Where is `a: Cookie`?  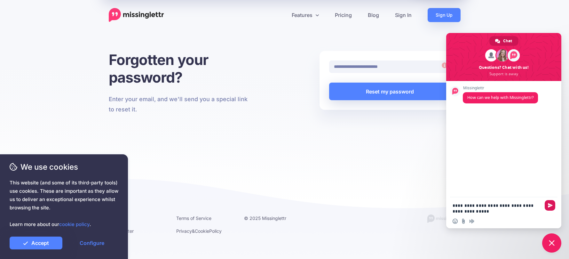
a: Cookie is located at coordinates (202, 231).